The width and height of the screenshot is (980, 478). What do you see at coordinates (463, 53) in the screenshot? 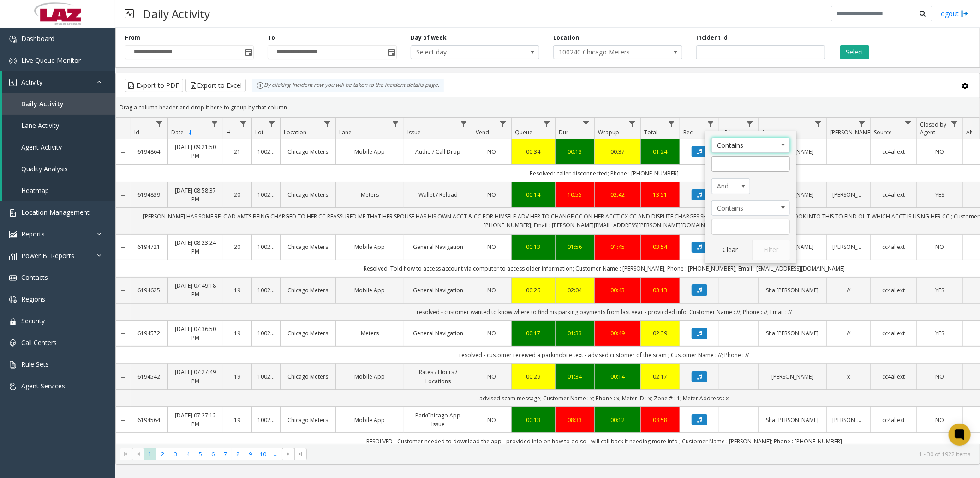
I see `span: Select day...` at bounding box center [463, 53].